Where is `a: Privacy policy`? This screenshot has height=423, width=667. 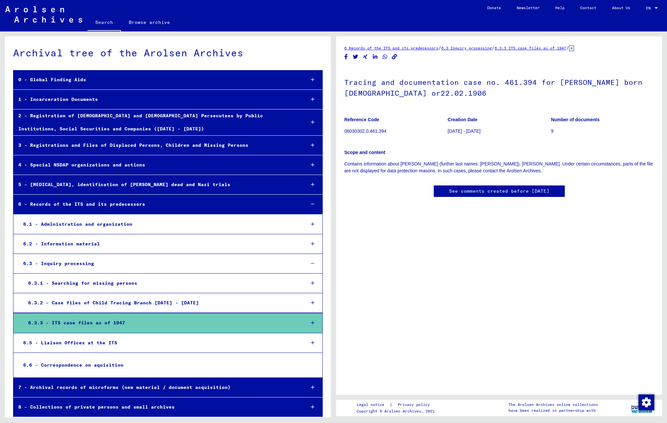
a: Privacy policy is located at coordinates (415, 405).